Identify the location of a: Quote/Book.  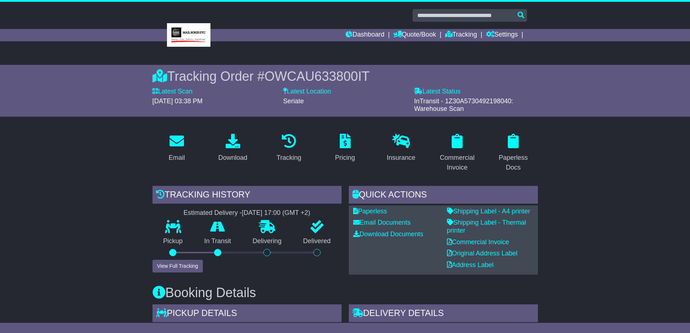
(415, 35).